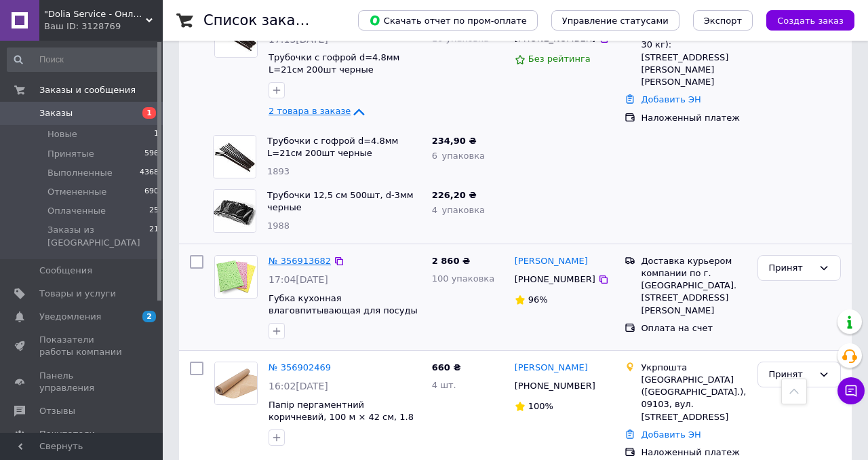 This screenshot has width=868, height=460. What do you see at coordinates (154, 211) in the screenshot?
I see `span: 25` at bounding box center [154, 211].